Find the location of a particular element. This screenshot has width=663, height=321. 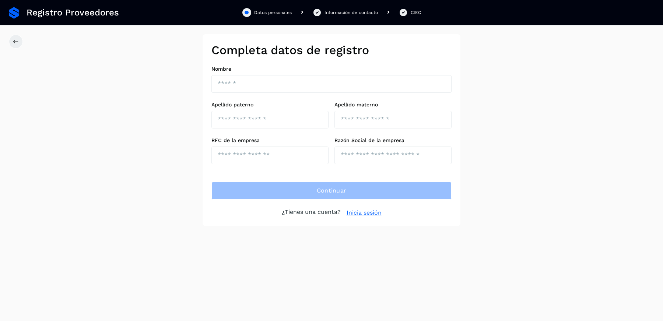

label: Apellido materno is located at coordinates (393, 105).